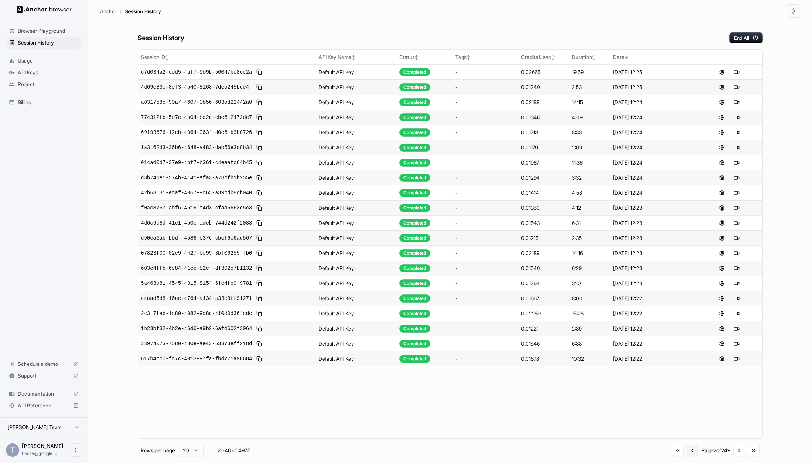 The width and height of the screenshot is (812, 463). What do you see at coordinates (44, 43) in the screenshot?
I see `div: Session History` at bounding box center [44, 43].